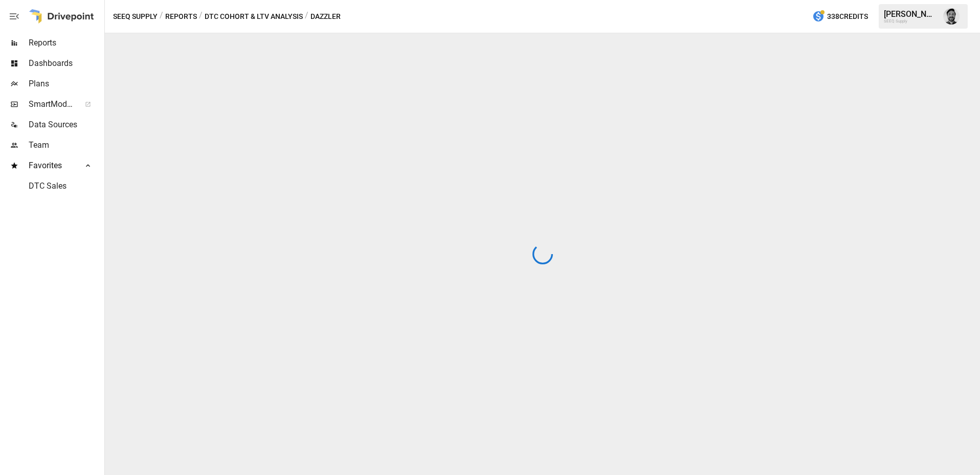  What do you see at coordinates (951, 17) in the screenshot?
I see `img: Keenan Kelly` at bounding box center [951, 17].